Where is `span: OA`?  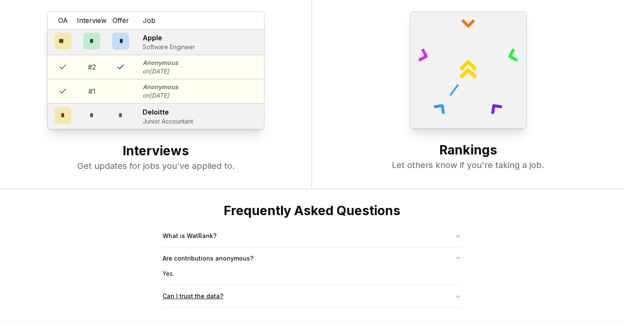 span: OA is located at coordinates (63, 20).